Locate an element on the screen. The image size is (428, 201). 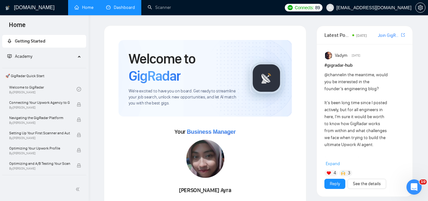
li: Getting Started is located at coordinates (44, 41).